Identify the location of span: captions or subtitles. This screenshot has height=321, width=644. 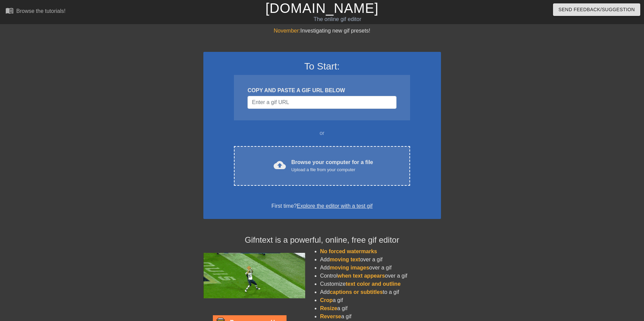
(356, 292).